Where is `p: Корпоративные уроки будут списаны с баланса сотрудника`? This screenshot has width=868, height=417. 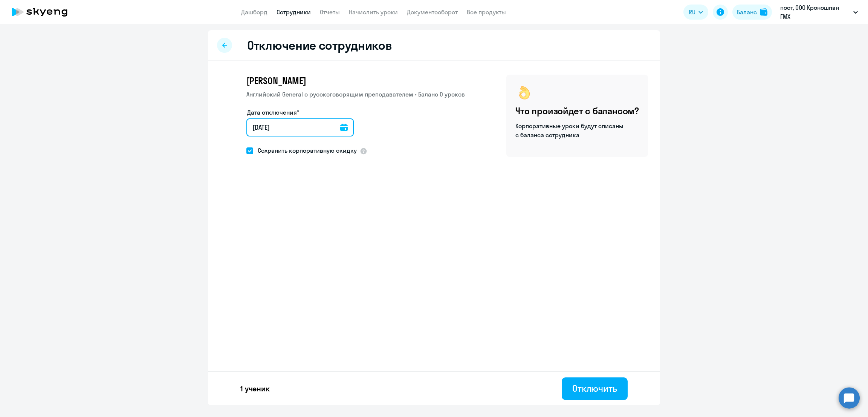 p: Корпоративные уроки будут списаны с баланса сотрудника is located at coordinates (570, 130).